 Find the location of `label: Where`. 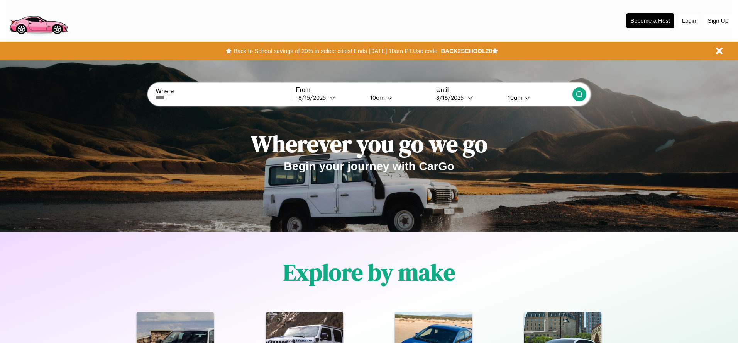

label: Where is located at coordinates (224, 91).